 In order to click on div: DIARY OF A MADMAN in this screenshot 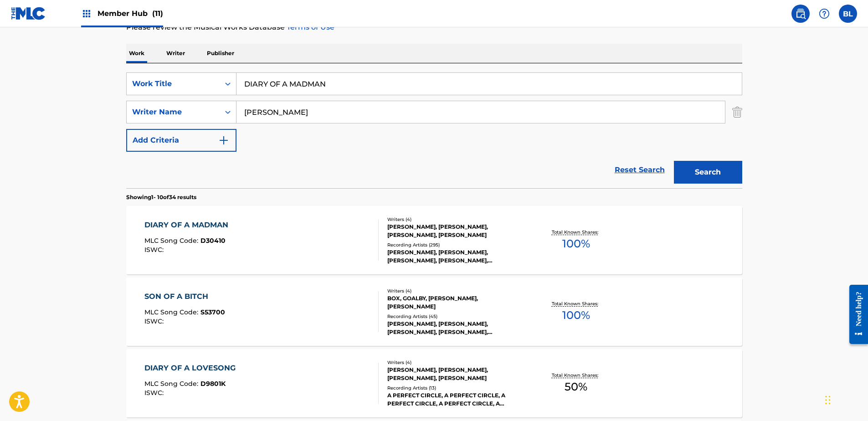, I will do `click(189, 225)`.